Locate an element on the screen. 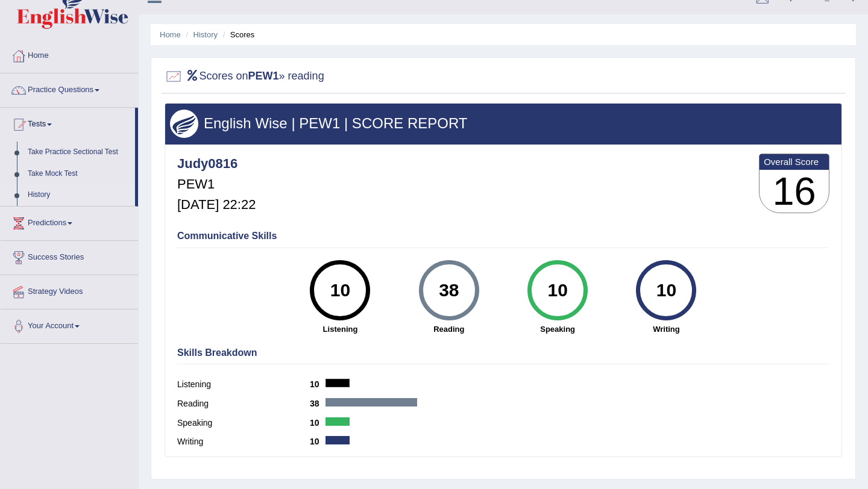 The width and height of the screenshot is (868, 489). h3: 16 is located at coordinates (794, 192).